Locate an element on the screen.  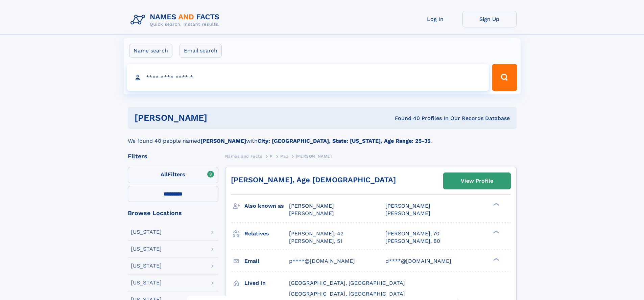
label: Name search is located at coordinates (151, 51).